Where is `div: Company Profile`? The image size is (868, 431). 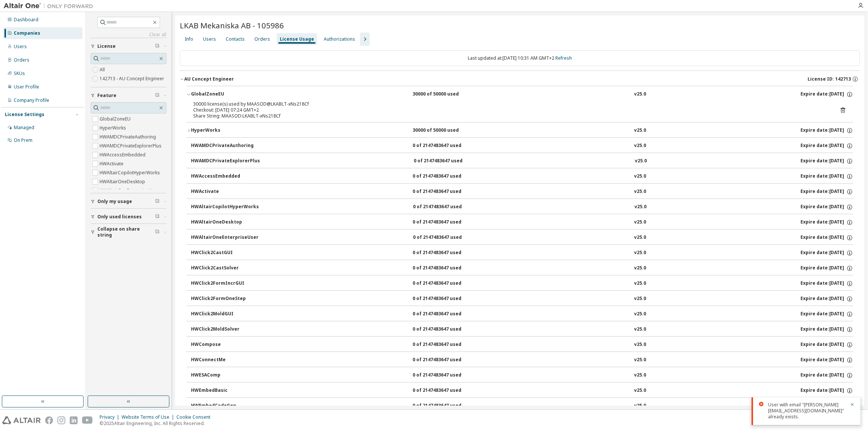
div: Company Profile is located at coordinates (32, 100).